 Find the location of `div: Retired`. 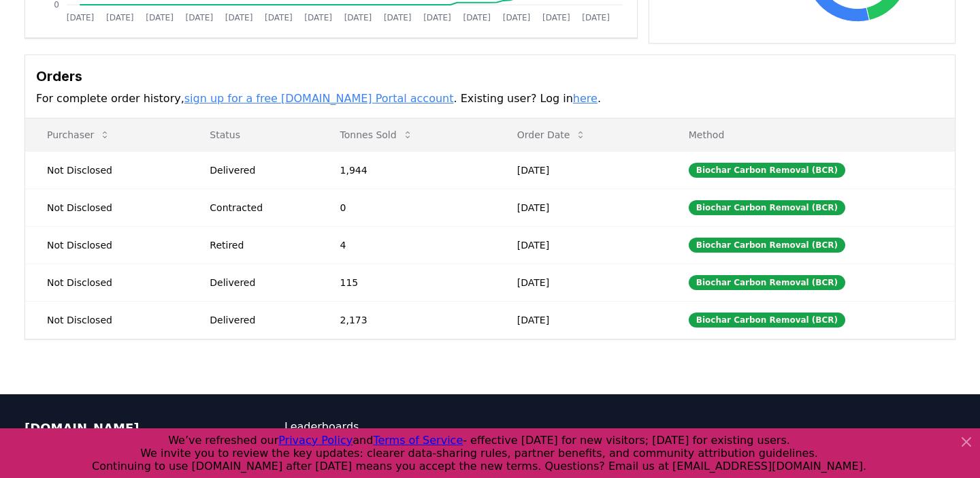

div: Retired is located at coordinates (258, 246).